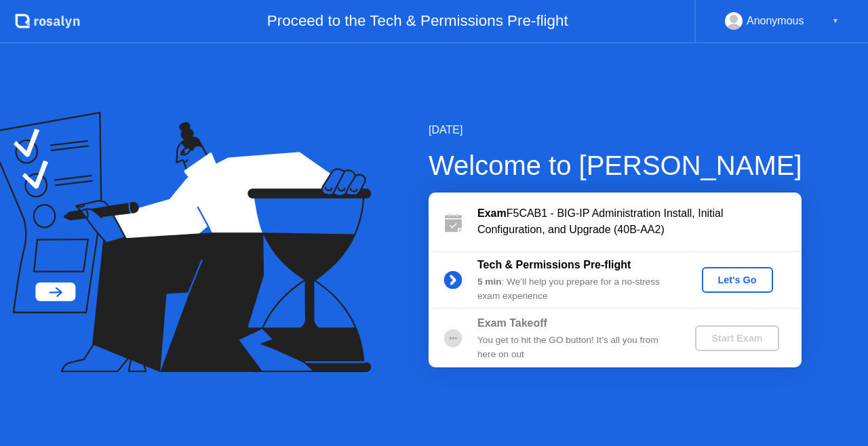 The height and width of the screenshot is (446, 868). Describe the element at coordinates (575, 289) in the screenshot. I see `div: : We’ll help you prepare for a no-stress exam experience` at that location.